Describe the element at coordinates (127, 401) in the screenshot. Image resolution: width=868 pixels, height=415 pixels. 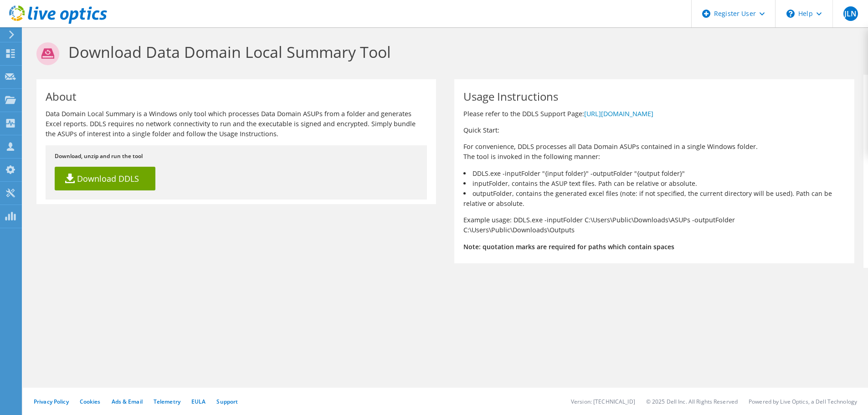
I see `a: Ads & Email` at that location.